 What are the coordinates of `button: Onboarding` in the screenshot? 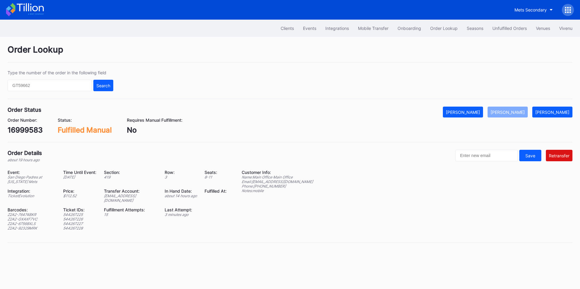 It's located at (409, 28).